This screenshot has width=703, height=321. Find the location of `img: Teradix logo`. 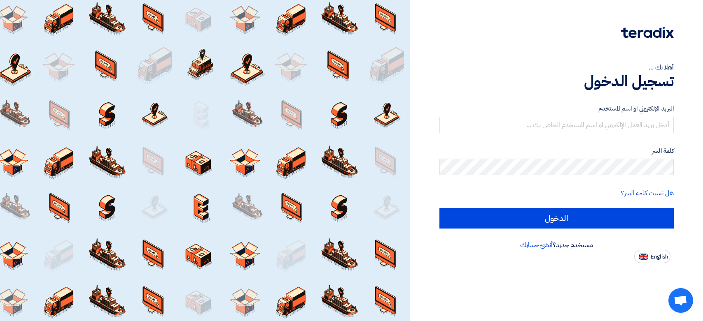

img: Teradix logo is located at coordinates (647, 33).